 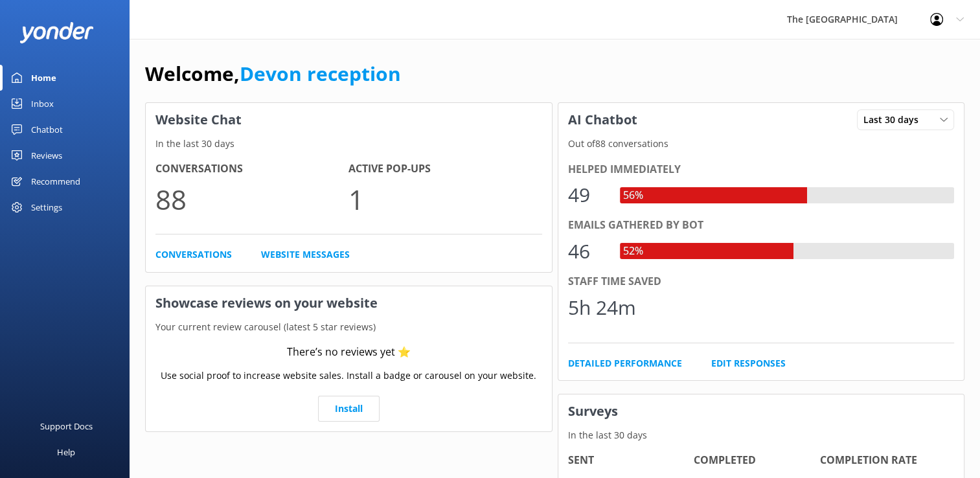 I want to click on h4: Conversations, so click(x=252, y=169).